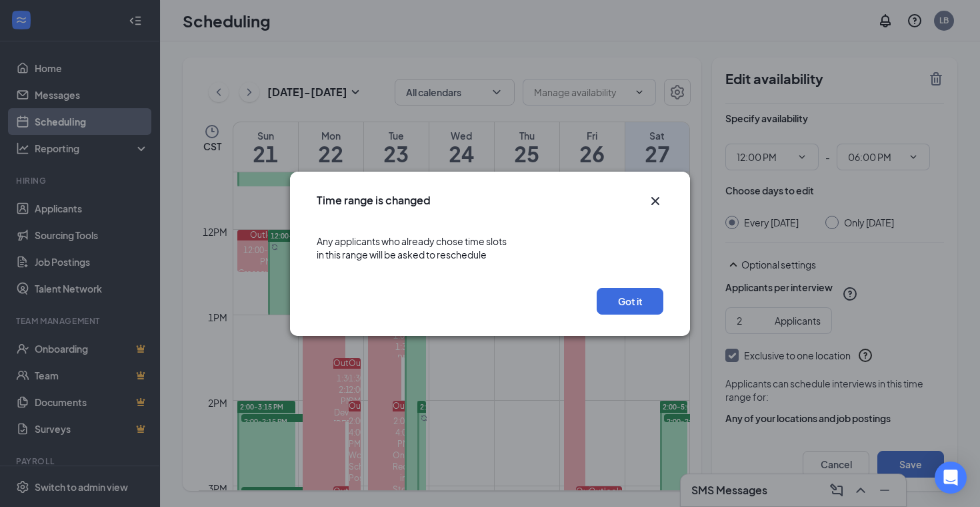 Image resolution: width=980 pixels, height=507 pixels. What do you see at coordinates (373, 200) in the screenshot?
I see `h3: Time range is changed` at bounding box center [373, 200].